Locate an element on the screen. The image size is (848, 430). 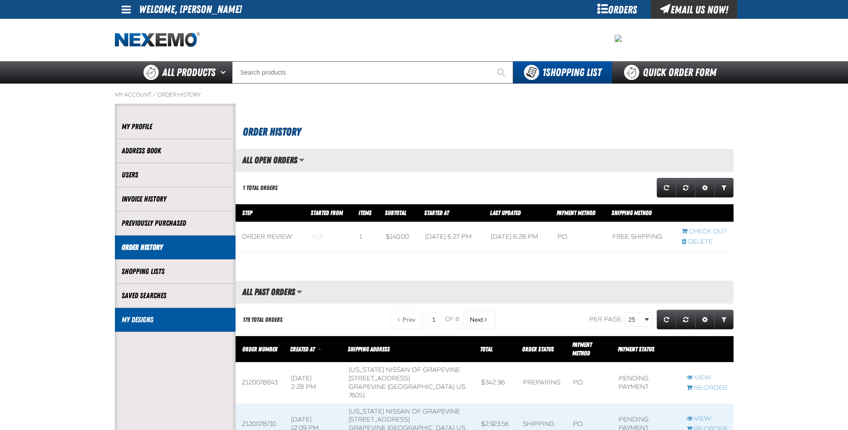
a: Shopping Lists is located at coordinates (175, 271).